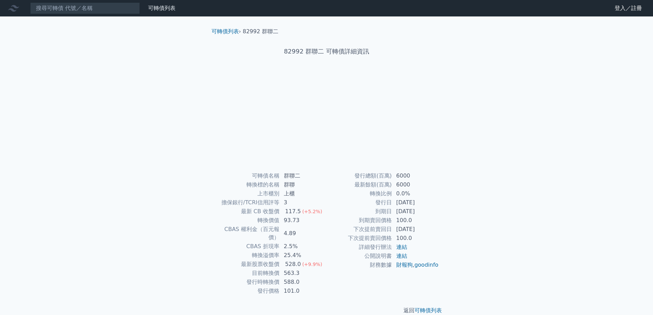 This screenshot has width=653, height=315. Describe the element at coordinates (359, 265) in the screenshot. I see `td: 財務數據` at that location.